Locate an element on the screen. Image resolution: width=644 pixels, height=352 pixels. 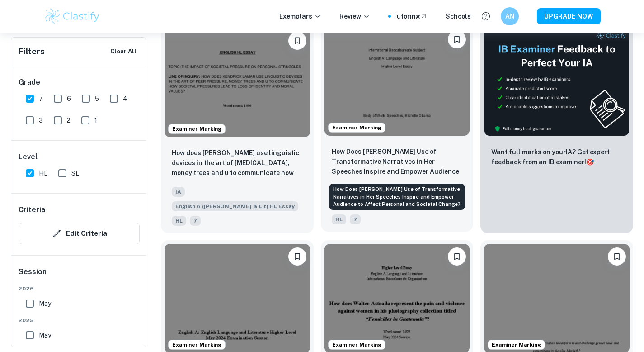
p: Want full marks on your IA ? Get expert feedback from an IB examiner! is located at coordinates (557, 157).